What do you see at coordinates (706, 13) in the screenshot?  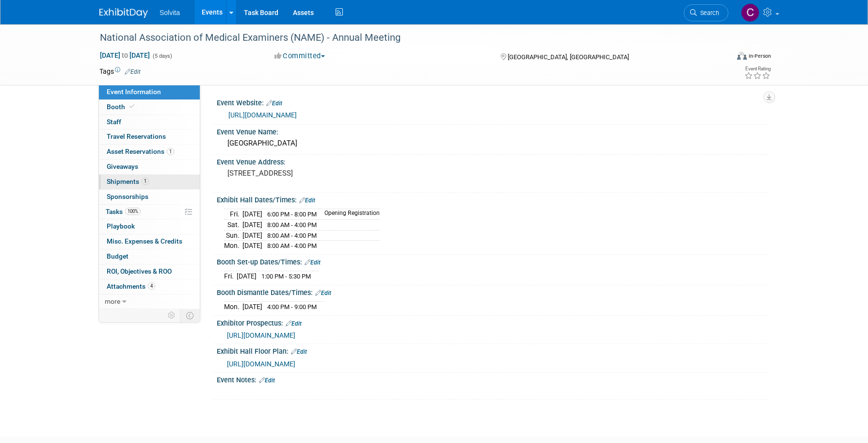 I see `a: Search` at bounding box center [706, 13].